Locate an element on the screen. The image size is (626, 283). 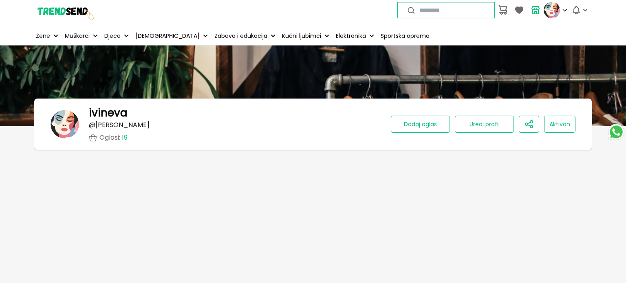
button: Elektronika is located at coordinates (355, 36).